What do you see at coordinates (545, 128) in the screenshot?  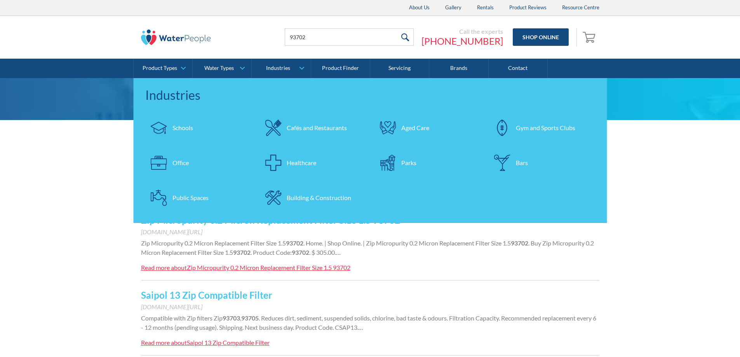 I see `div: Gym and Sports Clubs` at bounding box center [545, 128].